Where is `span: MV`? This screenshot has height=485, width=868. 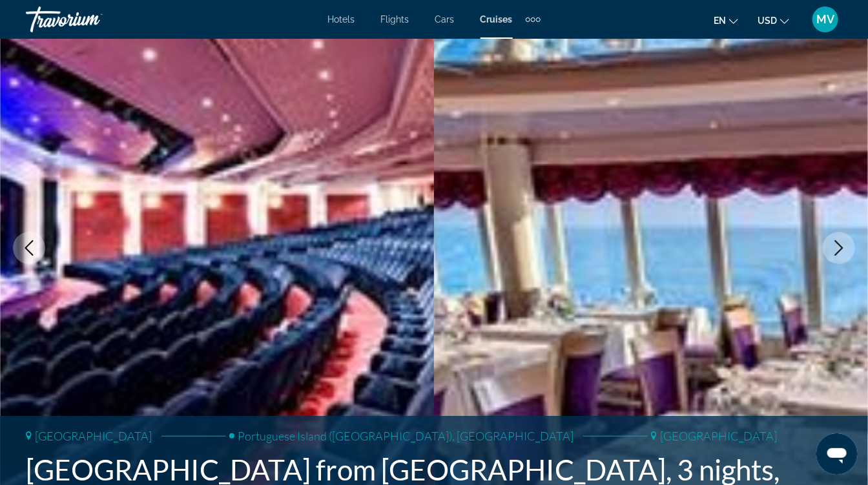 span: MV is located at coordinates (825, 20).